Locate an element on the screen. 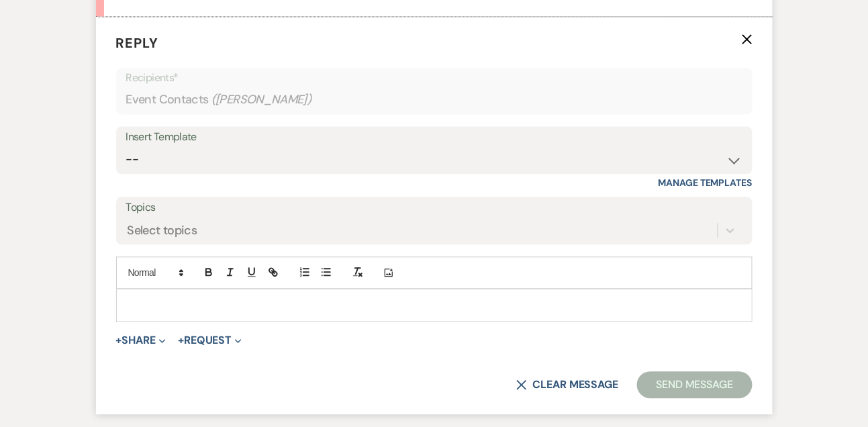 The width and height of the screenshot is (868, 427). button: Request is located at coordinates (209, 340).